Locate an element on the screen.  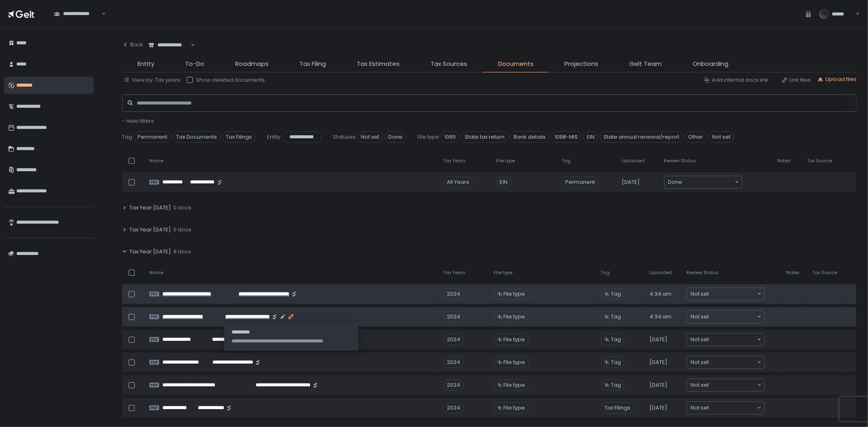
span: Bank details is located at coordinates (529, 137).